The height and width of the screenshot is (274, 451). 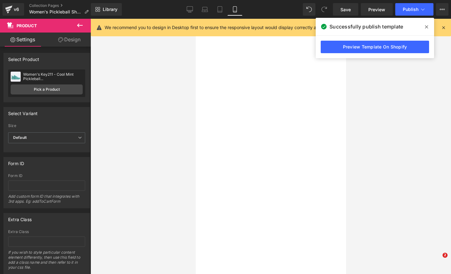 What do you see at coordinates (13, 9) in the screenshot?
I see `a: v6` at bounding box center [13, 9].